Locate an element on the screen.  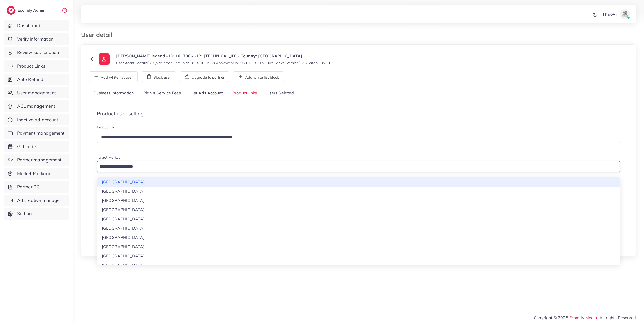
span: Ad creative management is located at coordinates (41, 201).